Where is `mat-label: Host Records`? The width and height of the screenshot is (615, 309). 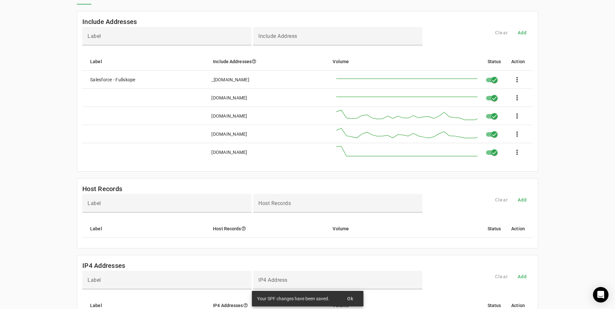 mat-label: Host Records is located at coordinates (275, 203).